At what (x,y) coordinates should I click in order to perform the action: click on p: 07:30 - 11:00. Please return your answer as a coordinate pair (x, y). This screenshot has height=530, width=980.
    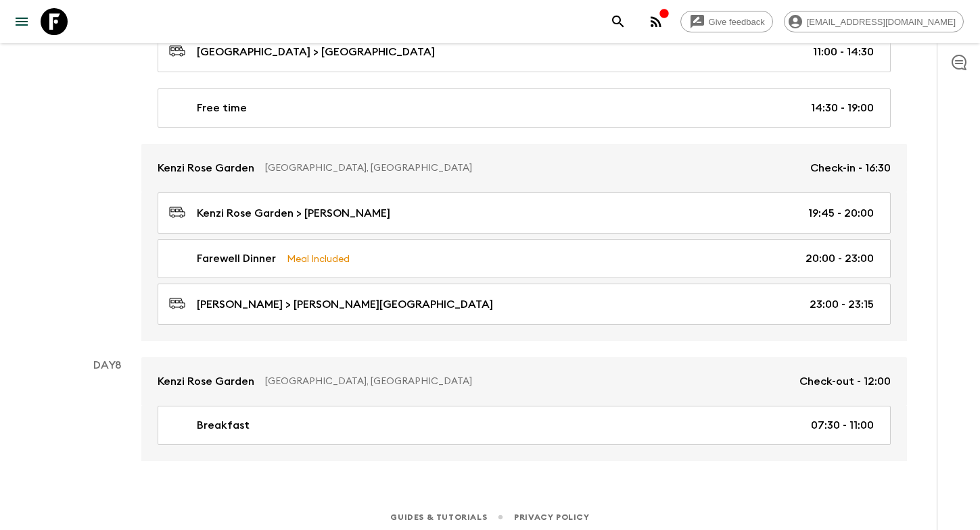
    Looking at the image, I should click on (842, 425).